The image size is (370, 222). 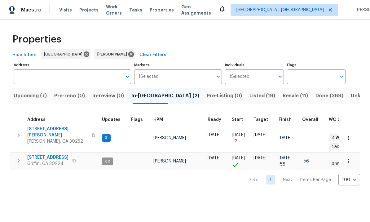 What do you see at coordinates (224, 96) in the screenshot?
I see `span: Pre-Listing (0)` at bounding box center [224, 96].